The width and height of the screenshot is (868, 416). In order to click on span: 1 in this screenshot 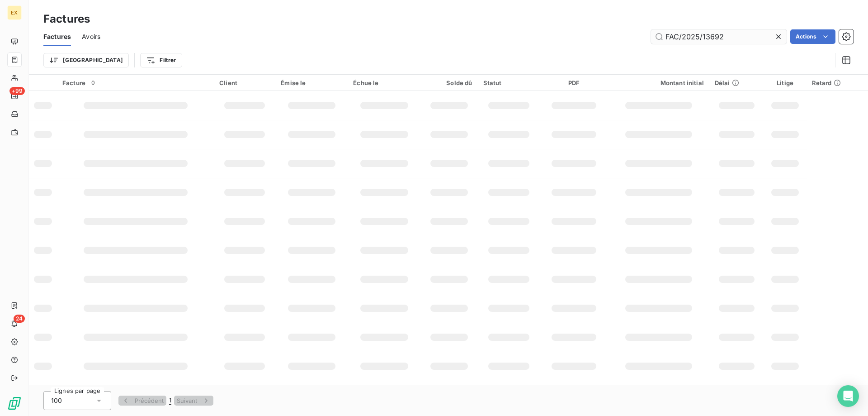, I will do `click(170, 401)`.